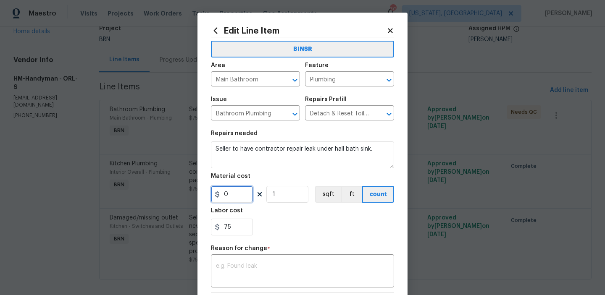  Describe the element at coordinates (234, 134) in the screenshot. I see `h5: Repairs needed` at that location.